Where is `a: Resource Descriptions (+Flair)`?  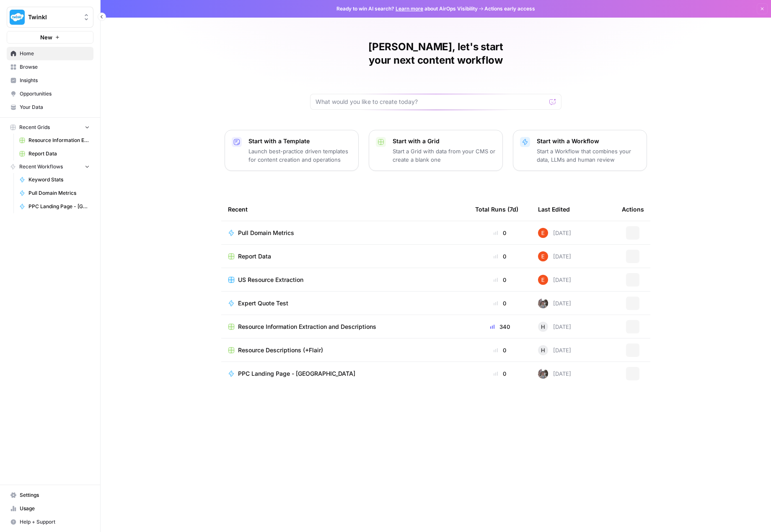
a: Resource Descriptions (+Flair) is located at coordinates (345, 350).